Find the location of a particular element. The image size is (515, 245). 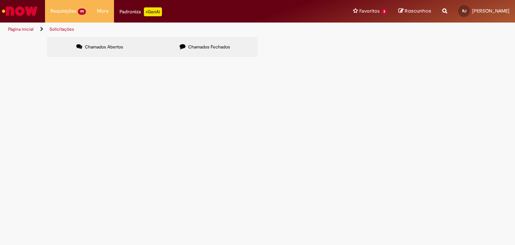

span: More is located at coordinates (103, 11).